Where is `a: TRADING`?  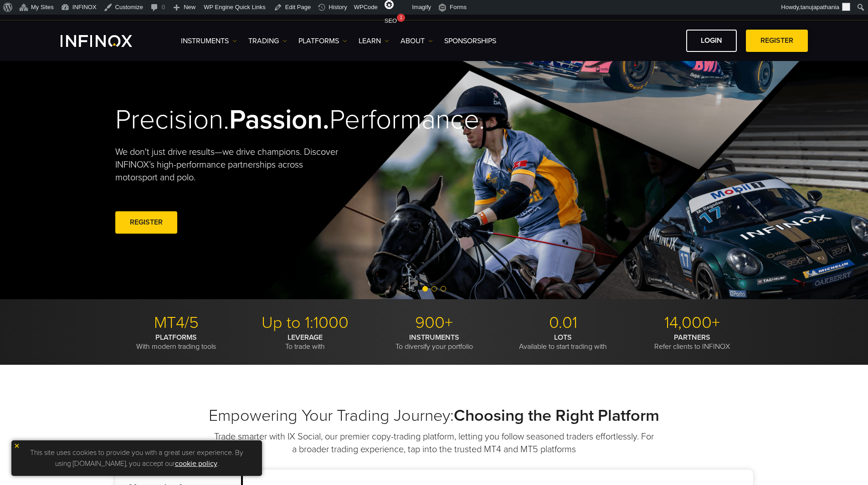 a: TRADING is located at coordinates (267, 41).